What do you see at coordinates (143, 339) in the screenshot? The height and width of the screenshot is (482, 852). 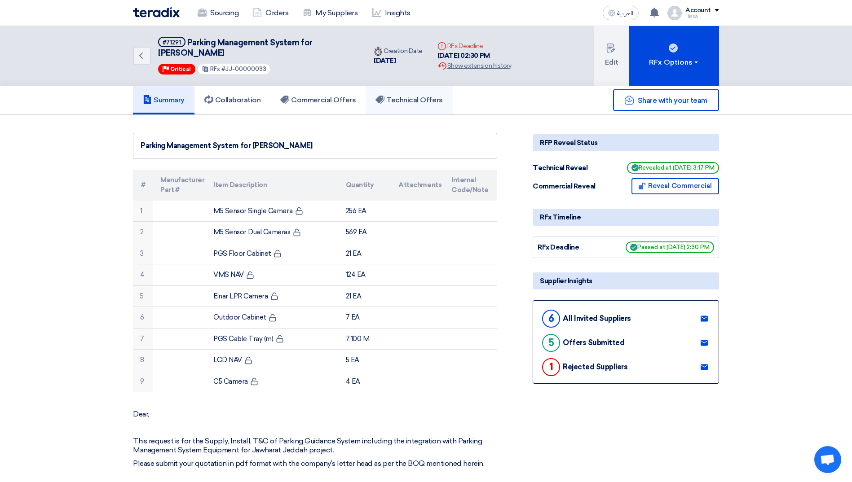 I see `td: 7` at bounding box center [143, 339].